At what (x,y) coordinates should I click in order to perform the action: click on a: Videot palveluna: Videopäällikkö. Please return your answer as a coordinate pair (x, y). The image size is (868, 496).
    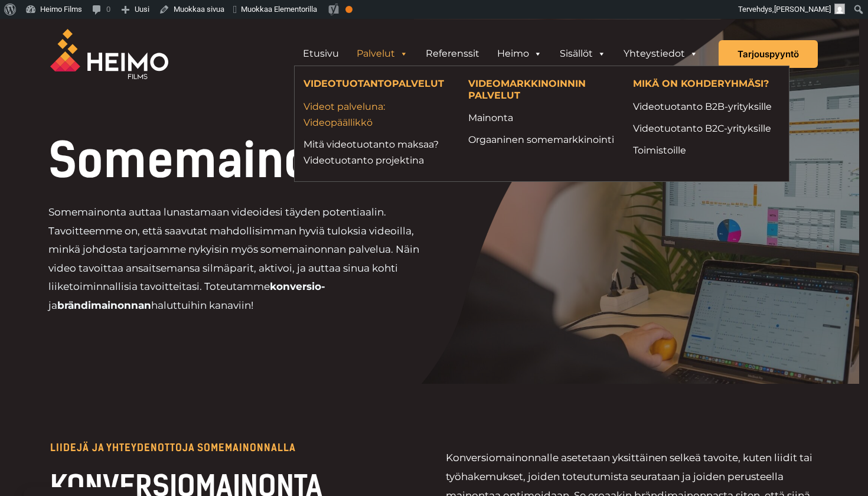
    Looking at the image, I should click on (377, 115).